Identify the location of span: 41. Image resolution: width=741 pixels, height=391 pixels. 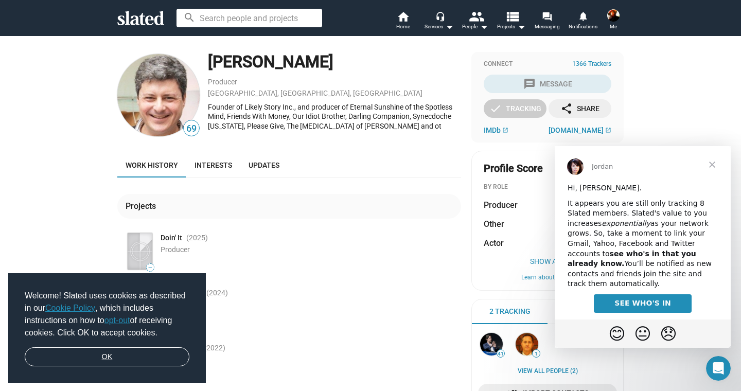
(501, 354).